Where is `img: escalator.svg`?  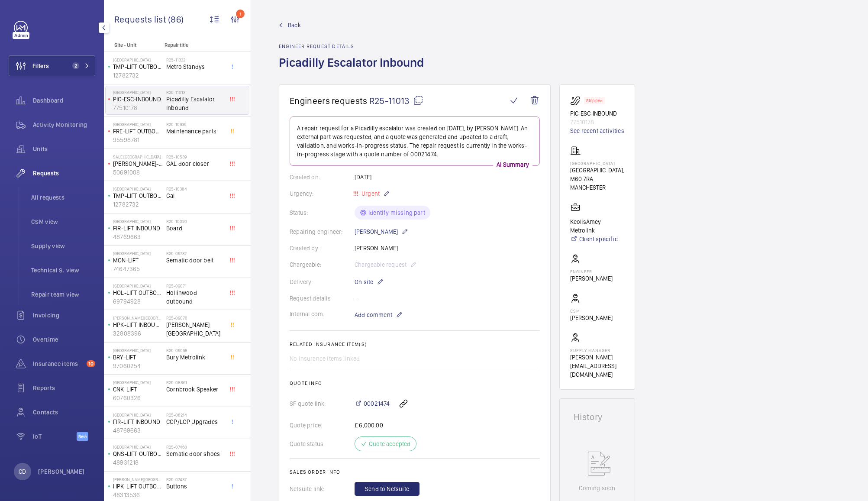 img: escalator.svg is located at coordinates (578, 101).